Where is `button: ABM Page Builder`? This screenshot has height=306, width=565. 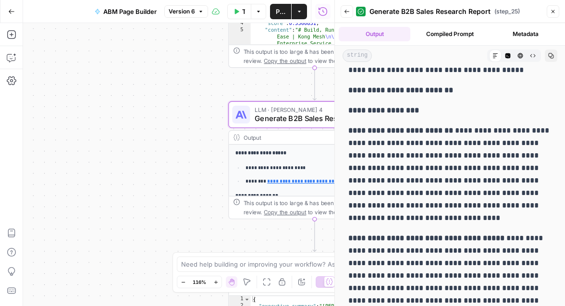
button: ABM Page Builder is located at coordinates (125, 12).